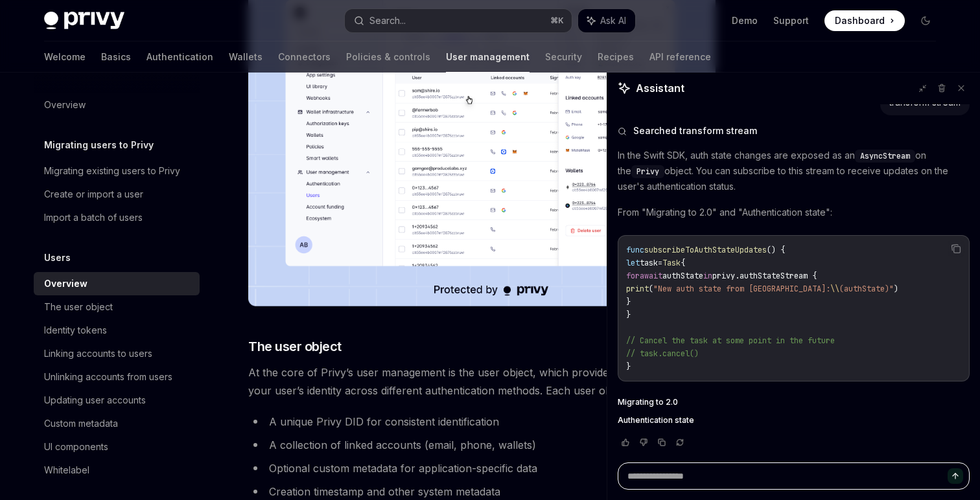 This screenshot has width=980, height=500. Describe the element at coordinates (93, 218) in the screenshot. I see `div: Import a batch of users` at that location.